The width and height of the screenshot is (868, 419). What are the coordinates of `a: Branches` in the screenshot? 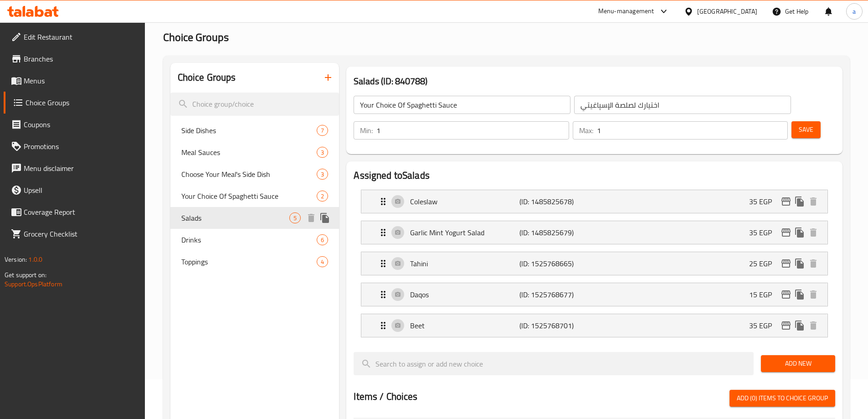 It's located at (75, 59).